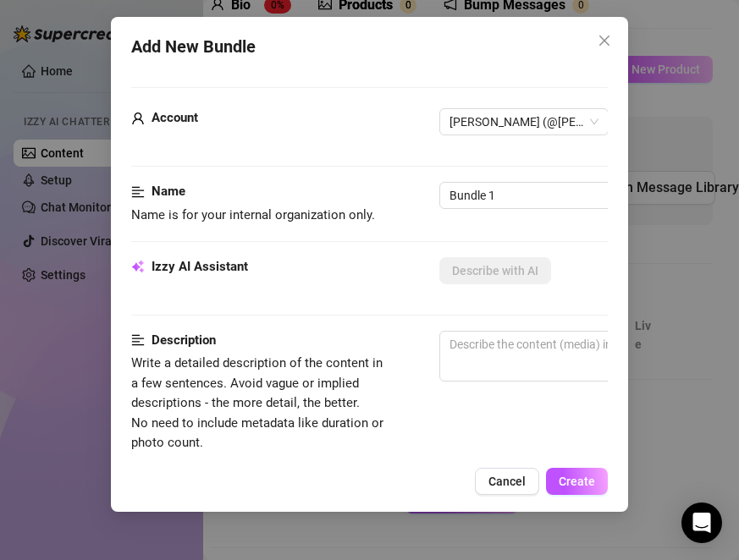 This screenshot has width=739, height=560. Describe the element at coordinates (507, 481) in the screenshot. I see `button: Cancel` at that location.